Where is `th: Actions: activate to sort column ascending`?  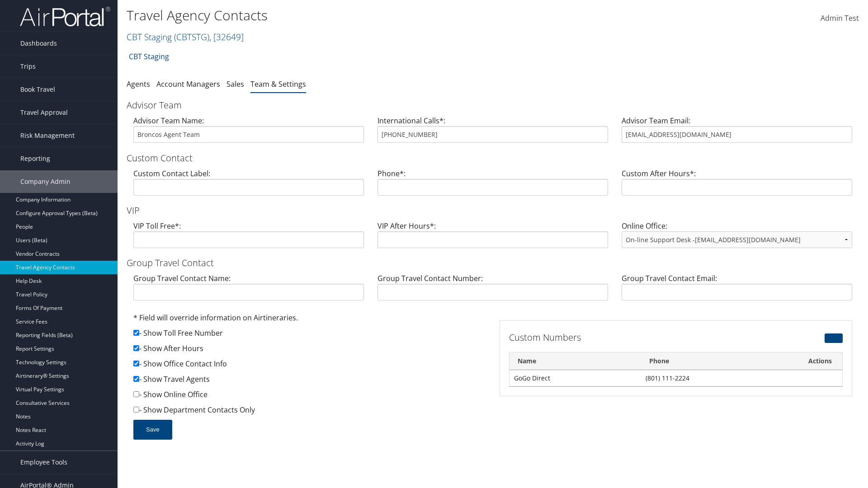 th: Actions: activate to sort column ascending is located at coordinates (820, 361).